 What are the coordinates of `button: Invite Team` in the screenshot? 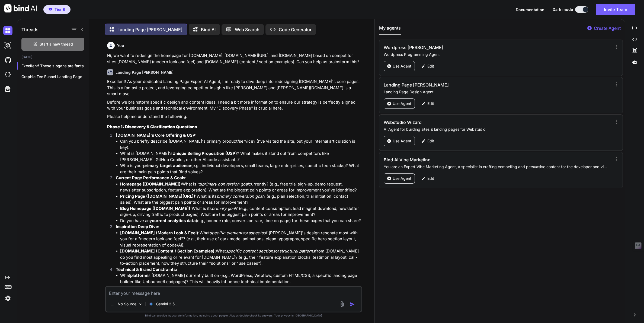 It's located at (616, 10).